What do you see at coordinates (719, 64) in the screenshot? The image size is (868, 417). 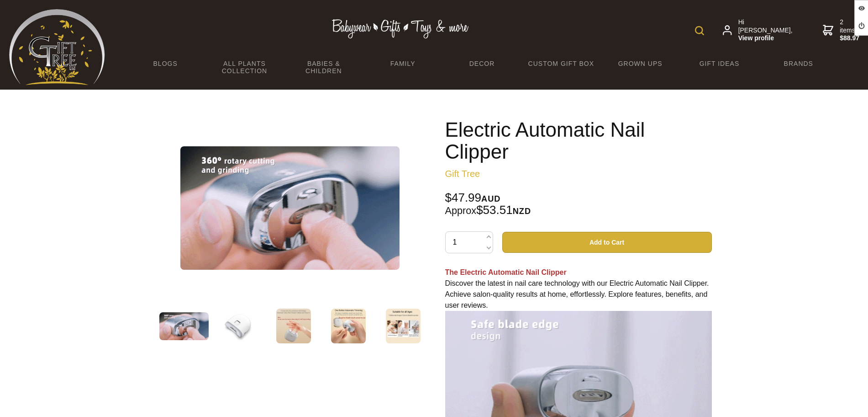 I see `a: Gift Ideas` at bounding box center [719, 64].